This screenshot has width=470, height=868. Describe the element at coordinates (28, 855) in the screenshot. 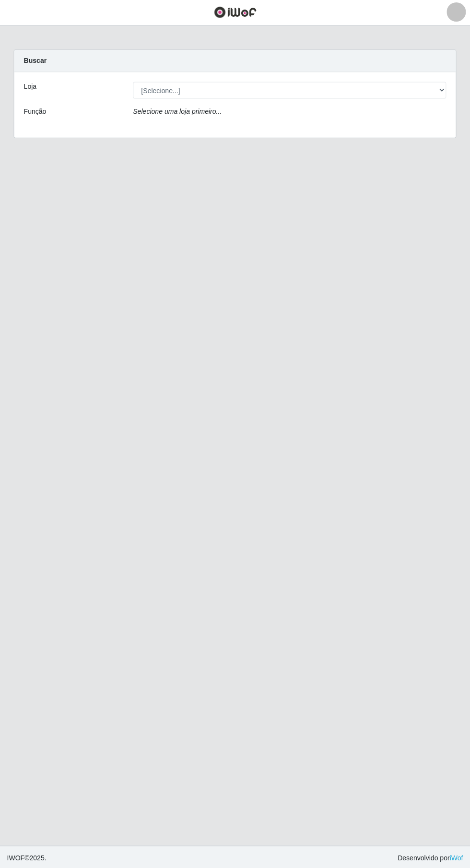

I see `span: © 2025 .` at that location.